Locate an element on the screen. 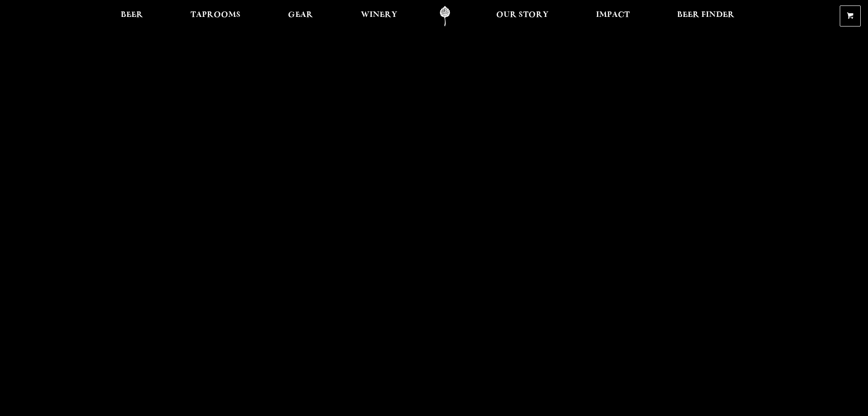 The image size is (868, 416). span: Beer Finder is located at coordinates (706, 15).